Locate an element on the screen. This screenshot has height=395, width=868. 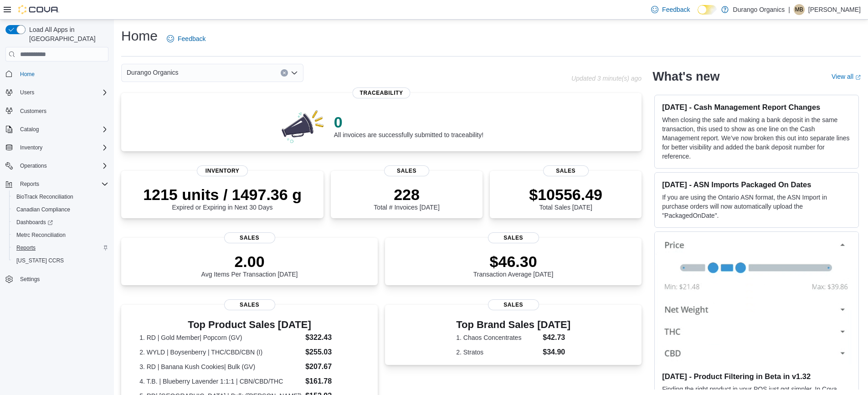
button: Metrc Reconciliation is located at coordinates (61, 235).